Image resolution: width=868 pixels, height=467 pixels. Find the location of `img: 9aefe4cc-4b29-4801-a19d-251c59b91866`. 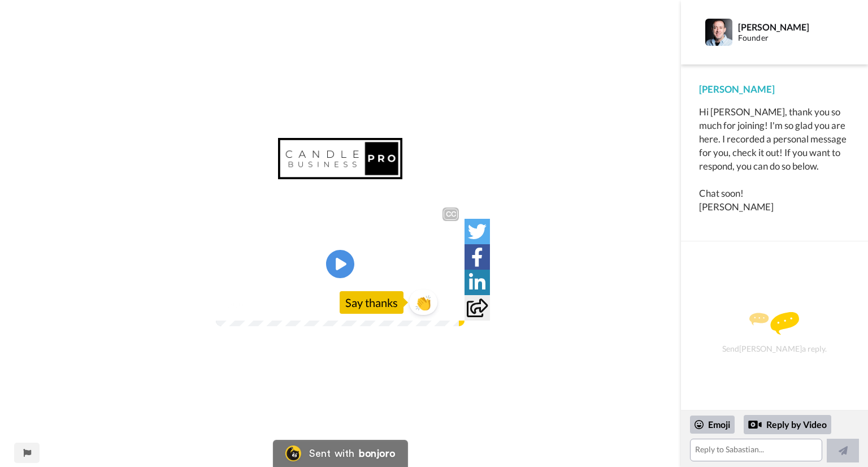

img: 9aefe4cc-4b29-4801-a19d-251c59b91866 is located at coordinates (340, 158).